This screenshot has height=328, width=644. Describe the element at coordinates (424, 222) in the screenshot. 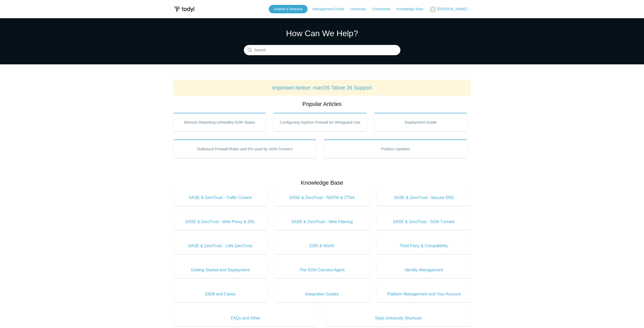

I see `span: SASE & ZeroTrust - SGN Tunnels` at that location.